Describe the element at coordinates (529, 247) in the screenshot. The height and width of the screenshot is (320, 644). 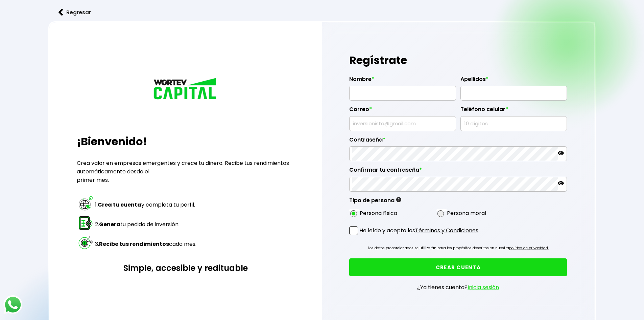
I see `a: política de privacidad.` at that location.